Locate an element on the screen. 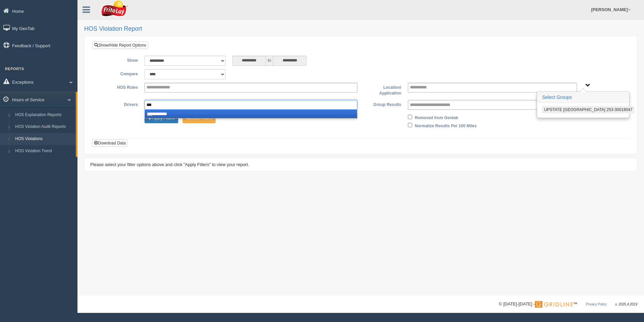  a: HOS Violations is located at coordinates (44, 139).